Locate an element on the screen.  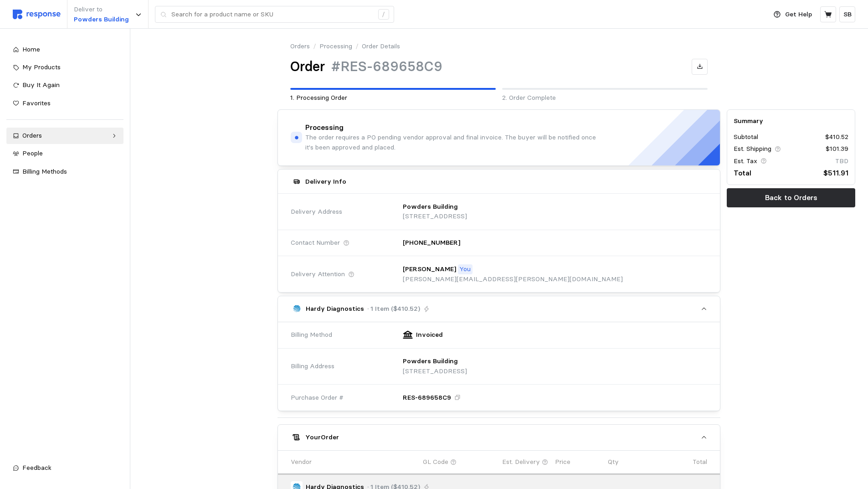
h5: Summary is located at coordinates (790, 120).